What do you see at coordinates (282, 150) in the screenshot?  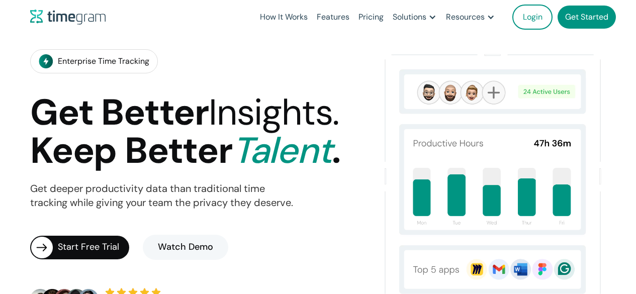 I see `span: Talent` at bounding box center [282, 150].